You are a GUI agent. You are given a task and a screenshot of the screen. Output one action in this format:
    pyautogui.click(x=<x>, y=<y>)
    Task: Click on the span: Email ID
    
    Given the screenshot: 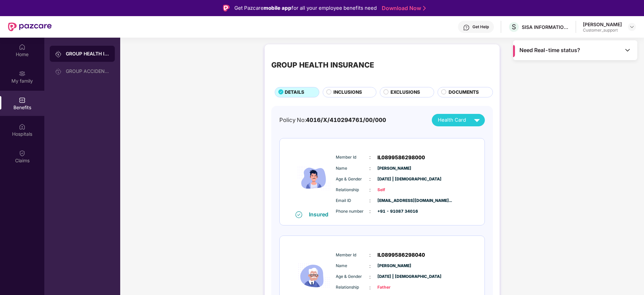 What is the action you would take?
    pyautogui.click(x=353, y=201)
    